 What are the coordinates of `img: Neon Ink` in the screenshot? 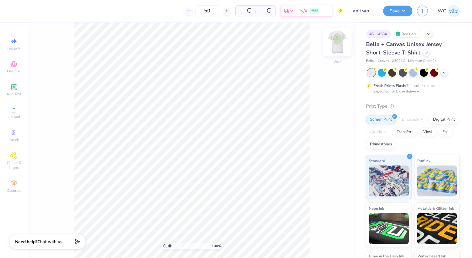 It's located at (388, 228).